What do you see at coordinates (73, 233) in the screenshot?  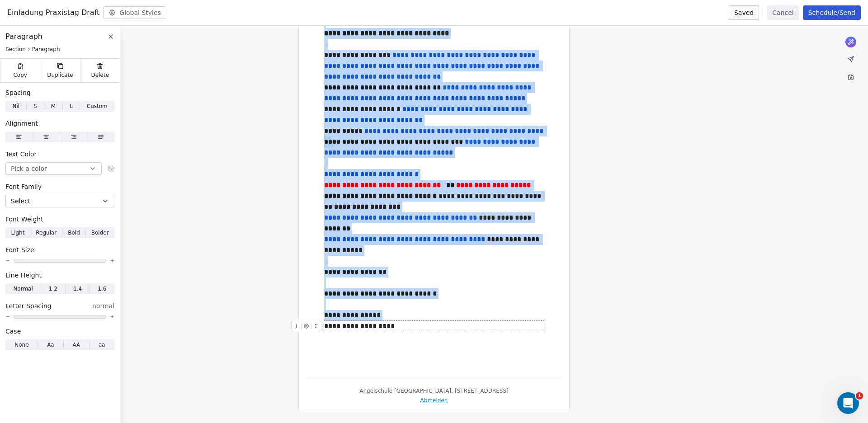 I see `span: Bold` at bounding box center [73, 233].